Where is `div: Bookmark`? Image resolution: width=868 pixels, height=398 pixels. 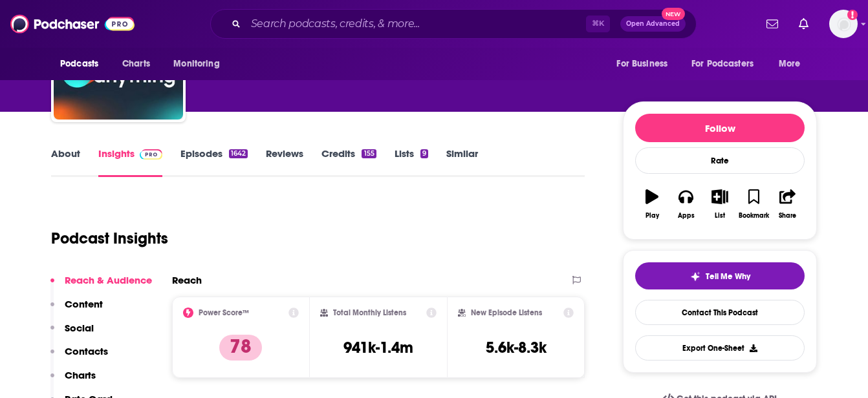
div: Bookmark is located at coordinates (754, 216).